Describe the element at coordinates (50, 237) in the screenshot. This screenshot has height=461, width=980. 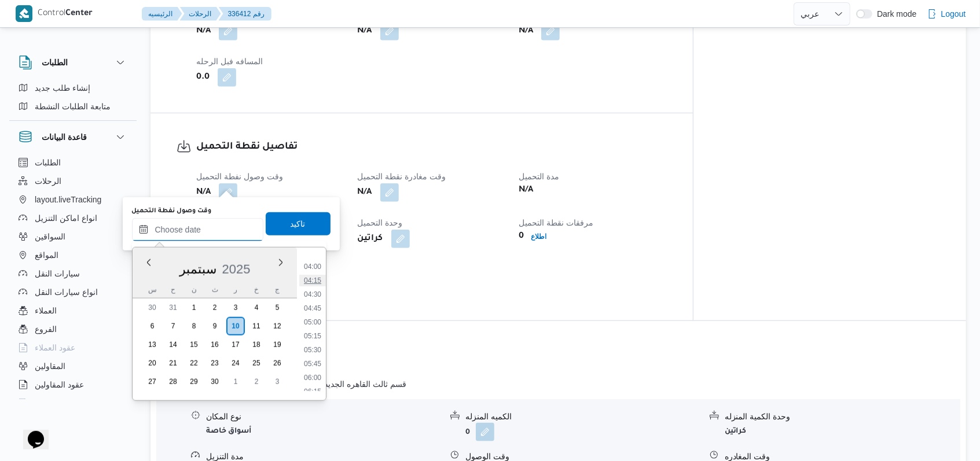
I see `span: السواقين` at that location.